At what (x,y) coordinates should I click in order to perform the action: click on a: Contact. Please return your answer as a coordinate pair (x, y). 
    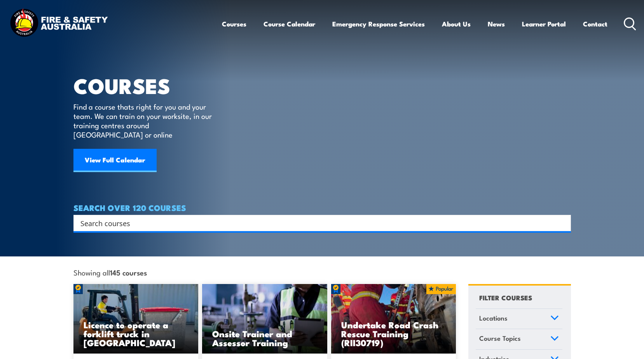
    Looking at the image, I should click on (595, 24).